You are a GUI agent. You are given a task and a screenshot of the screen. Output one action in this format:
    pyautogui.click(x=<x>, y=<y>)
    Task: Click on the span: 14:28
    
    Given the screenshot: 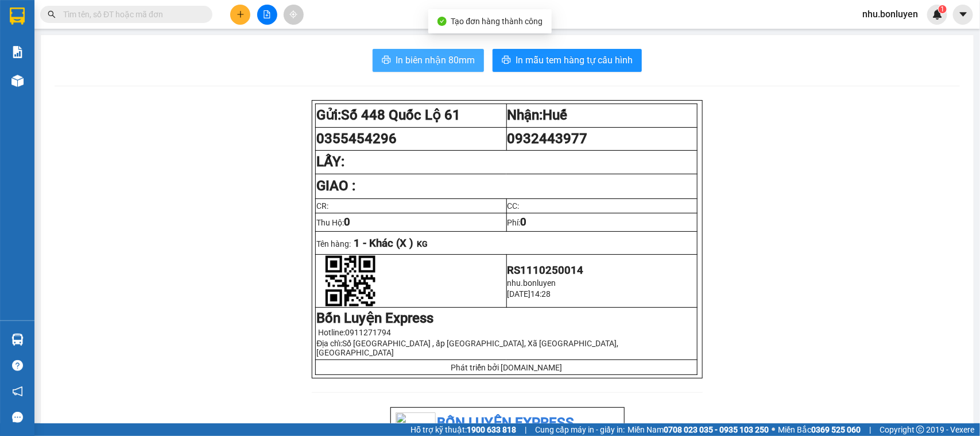 What is the action you would take?
    pyautogui.click(x=541, y=294)
    